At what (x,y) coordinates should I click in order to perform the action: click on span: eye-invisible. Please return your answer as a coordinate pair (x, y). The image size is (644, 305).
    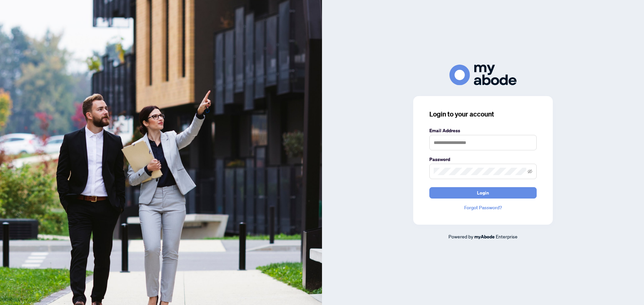
    Looking at the image, I should click on (530, 172).